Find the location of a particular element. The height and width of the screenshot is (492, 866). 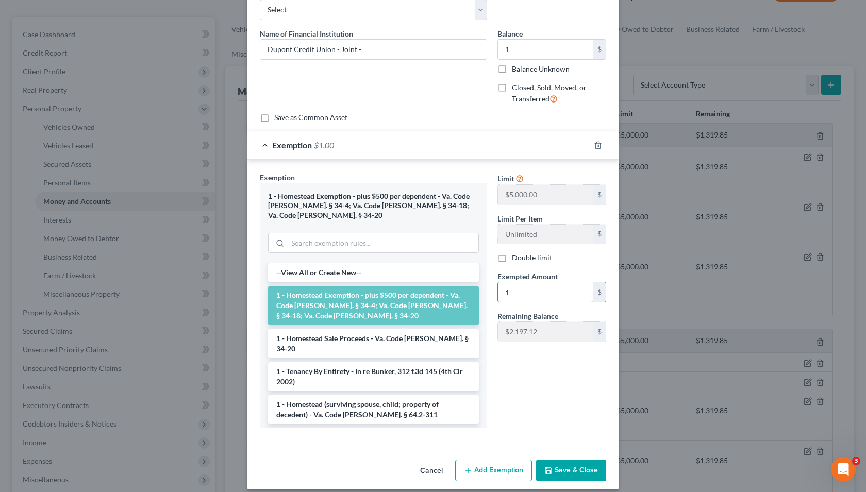

input: Enter name... is located at coordinates (373, 49).